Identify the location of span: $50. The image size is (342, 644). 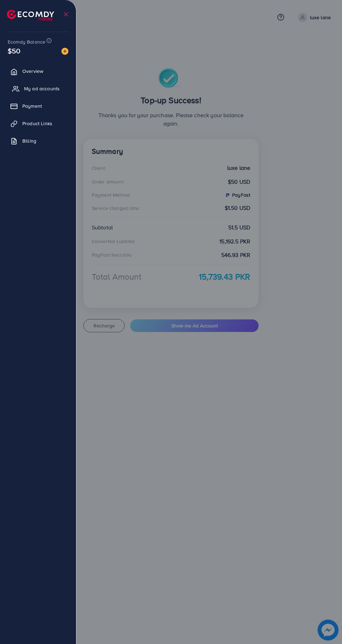
(14, 50).